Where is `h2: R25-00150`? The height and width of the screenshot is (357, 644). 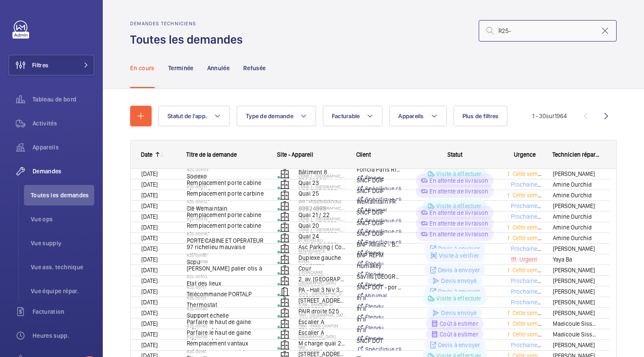 h2: R25-00150 is located at coordinates (226, 337).